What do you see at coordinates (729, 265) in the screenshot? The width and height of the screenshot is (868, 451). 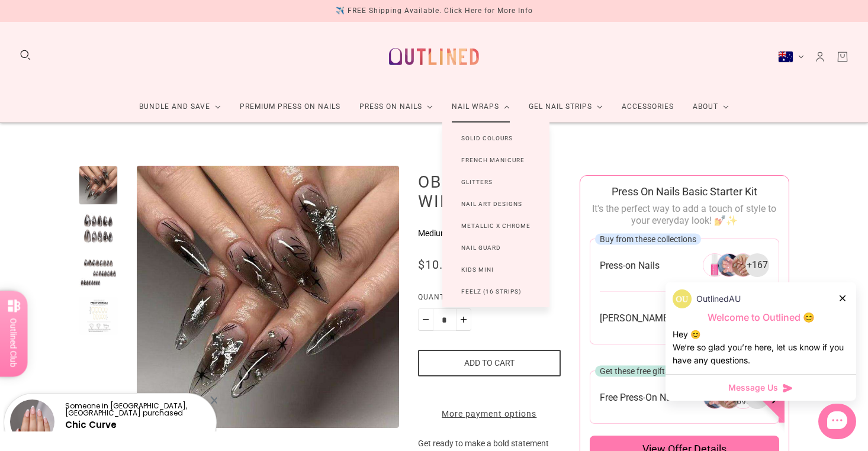 I see `img: 266304946256-1` at bounding box center [729, 265].